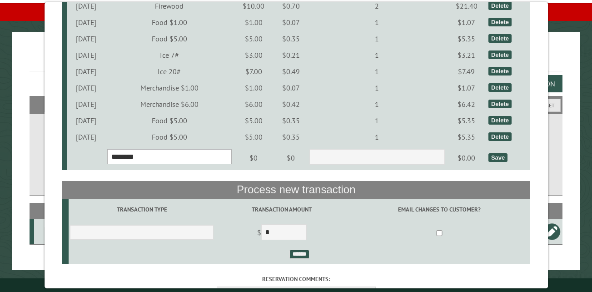  Describe the element at coordinates (296, 279) in the screenshot. I see `label: Reservation comments:` at that location.